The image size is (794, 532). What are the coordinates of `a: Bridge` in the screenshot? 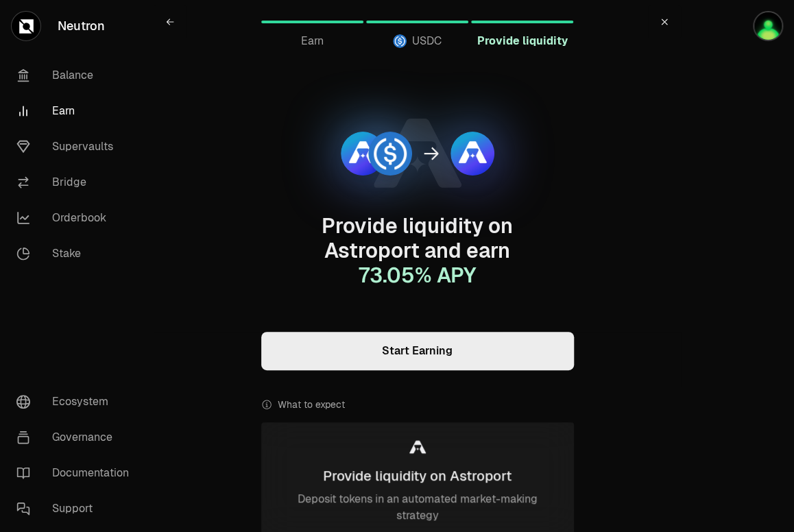 It's located at (77, 183).